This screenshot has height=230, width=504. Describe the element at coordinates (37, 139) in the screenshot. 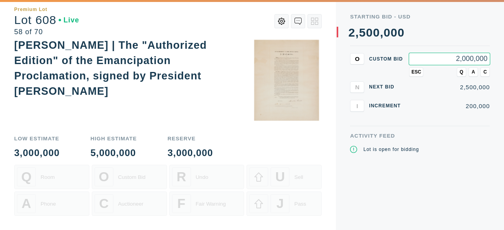

I see `div: Low Estimate` at that location.